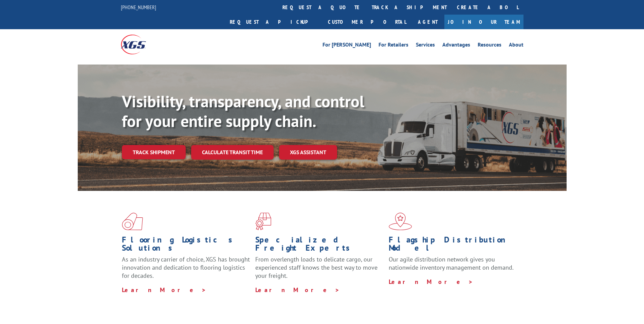  Describe the element at coordinates (484, 22) in the screenshot. I see `a: Join Our Team` at that location.